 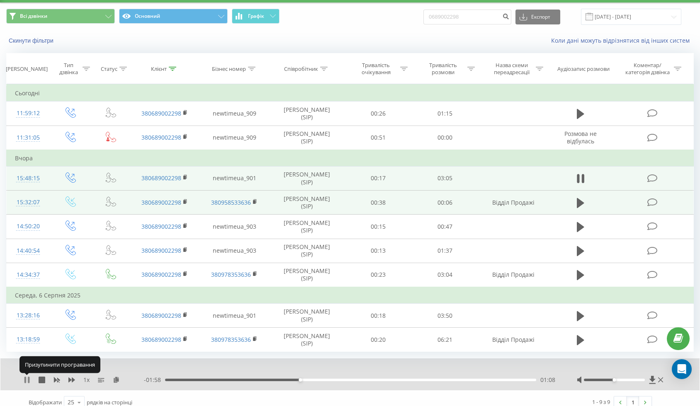 What do you see at coordinates (537, 17) in the screenshot?
I see `button: Експорт` at bounding box center [537, 17].